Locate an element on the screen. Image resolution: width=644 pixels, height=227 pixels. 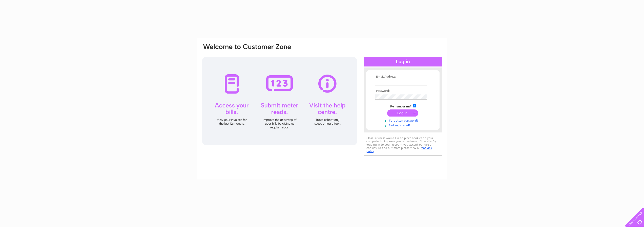
input: Submit is located at coordinates (402, 113).